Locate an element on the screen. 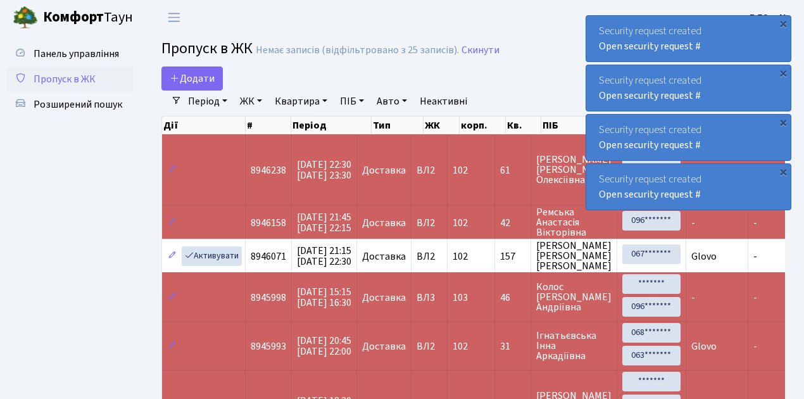  a: Розширений пошук is located at coordinates (70, 104).